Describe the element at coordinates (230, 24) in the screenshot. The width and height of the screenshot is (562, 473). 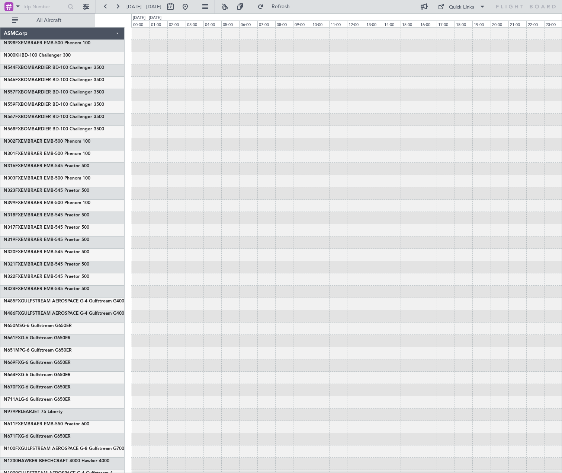
I see `div: 05:00` at that location.